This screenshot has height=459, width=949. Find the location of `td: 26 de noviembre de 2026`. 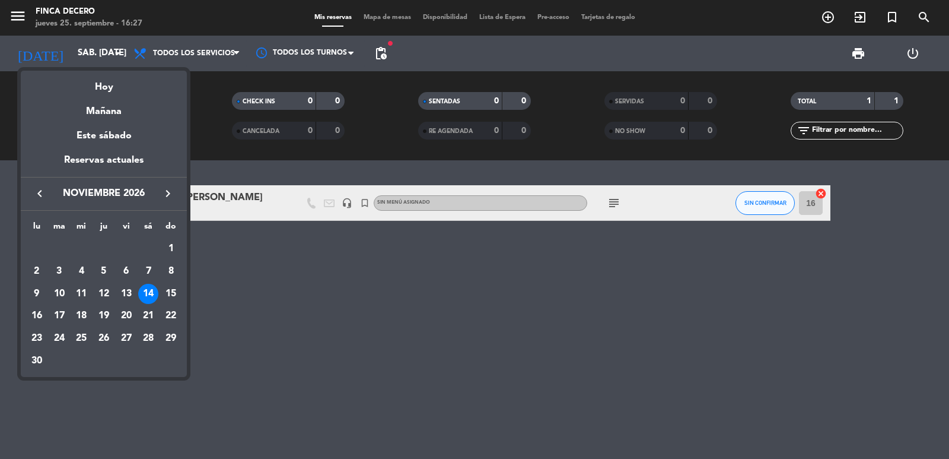

td: 26 de noviembre de 2026 is located at coordinates (104, 338).